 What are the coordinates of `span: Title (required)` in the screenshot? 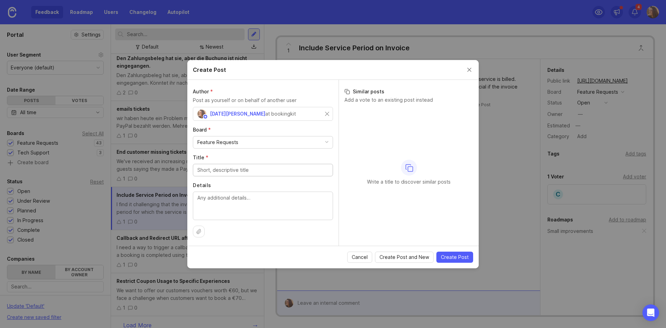 It's located at (201, 157).